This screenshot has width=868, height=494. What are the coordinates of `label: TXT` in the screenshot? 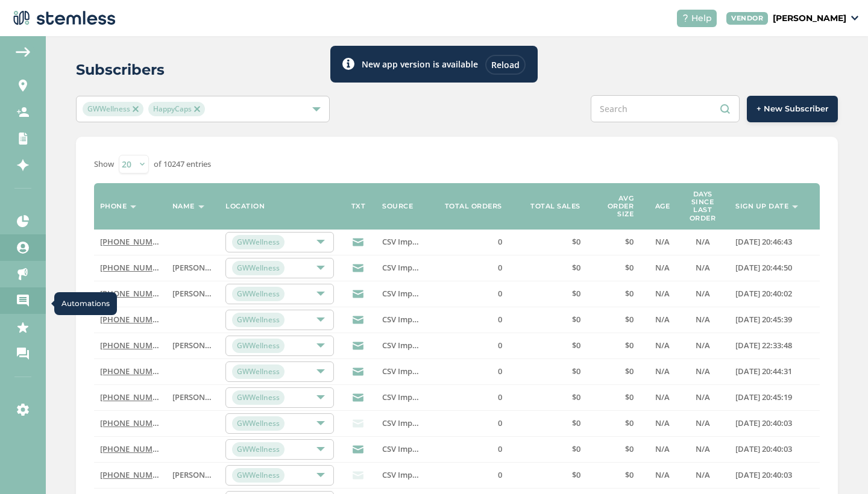 It's located at (358, 206).